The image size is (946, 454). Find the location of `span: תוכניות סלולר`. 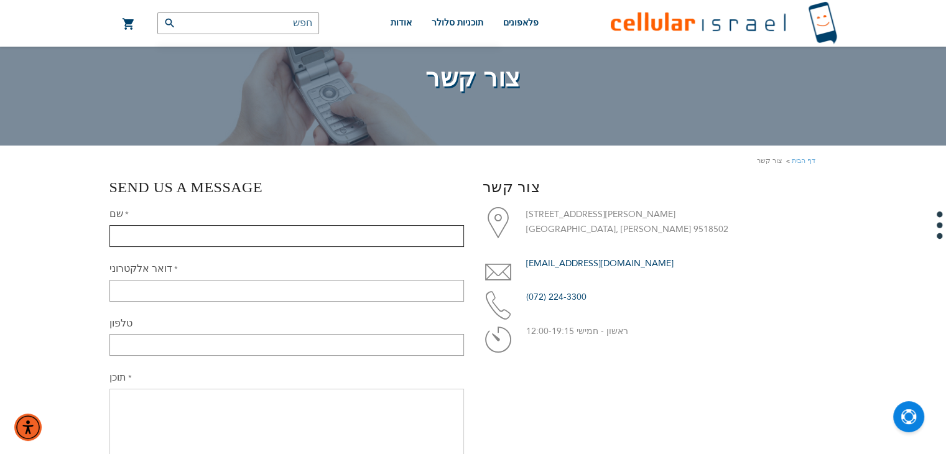

span: תוכניות סלולר is located at coordinates (457, 22).